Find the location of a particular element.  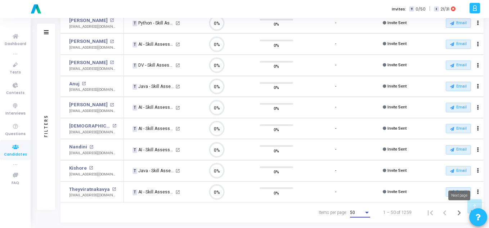

div: Filters is located at coordinates (46, 126).